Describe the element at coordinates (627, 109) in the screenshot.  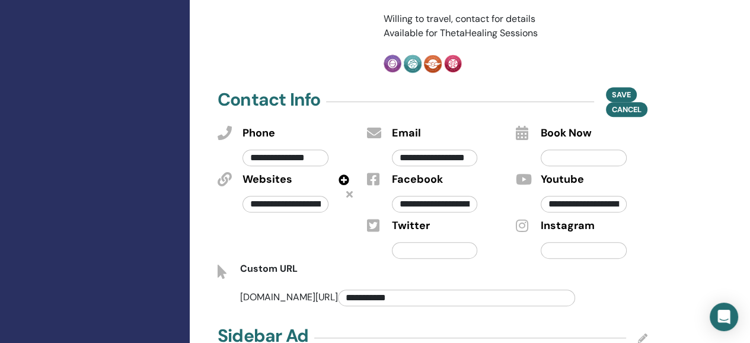
I see `span: Cancel` at that location.